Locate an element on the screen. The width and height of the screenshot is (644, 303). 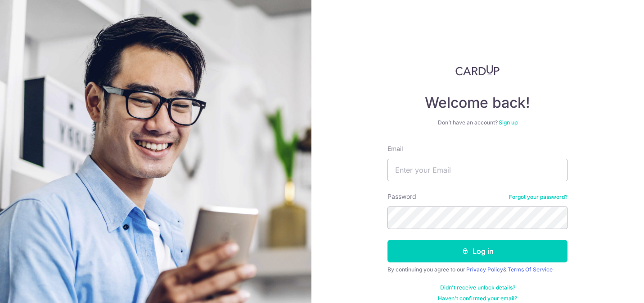
a: Didn't receive unlock details? is located at coordinates (477, 288).